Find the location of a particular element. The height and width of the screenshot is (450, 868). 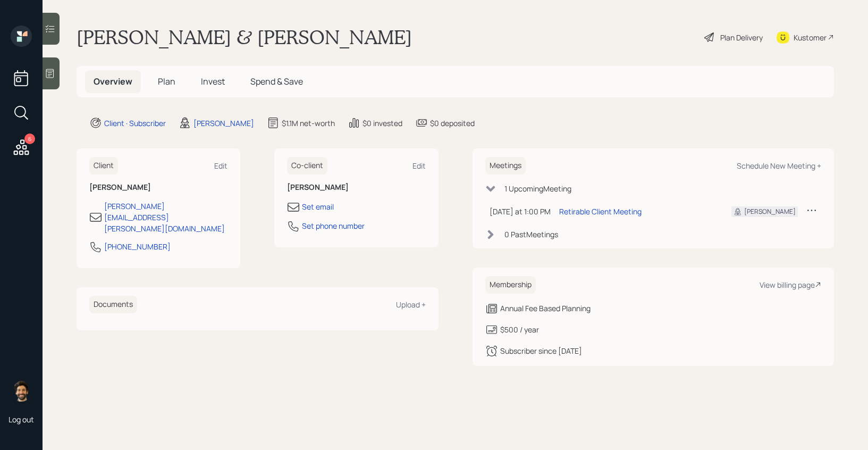

div: Kustomer is located at coordinates (810, 37).